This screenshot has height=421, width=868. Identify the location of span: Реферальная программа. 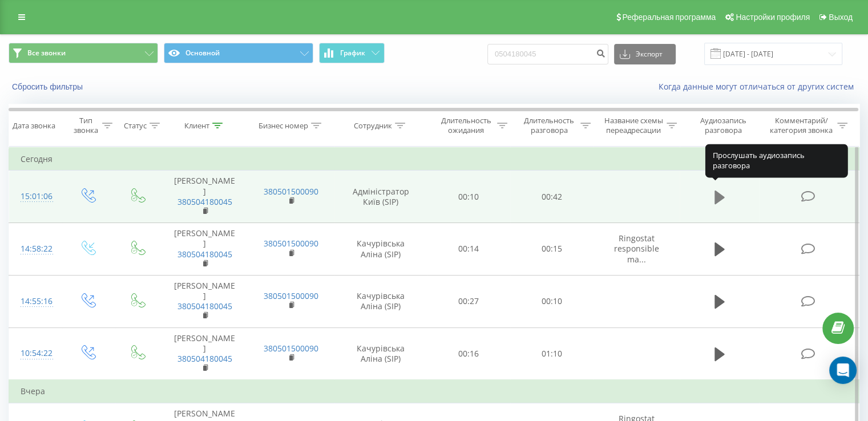
(669, 17).